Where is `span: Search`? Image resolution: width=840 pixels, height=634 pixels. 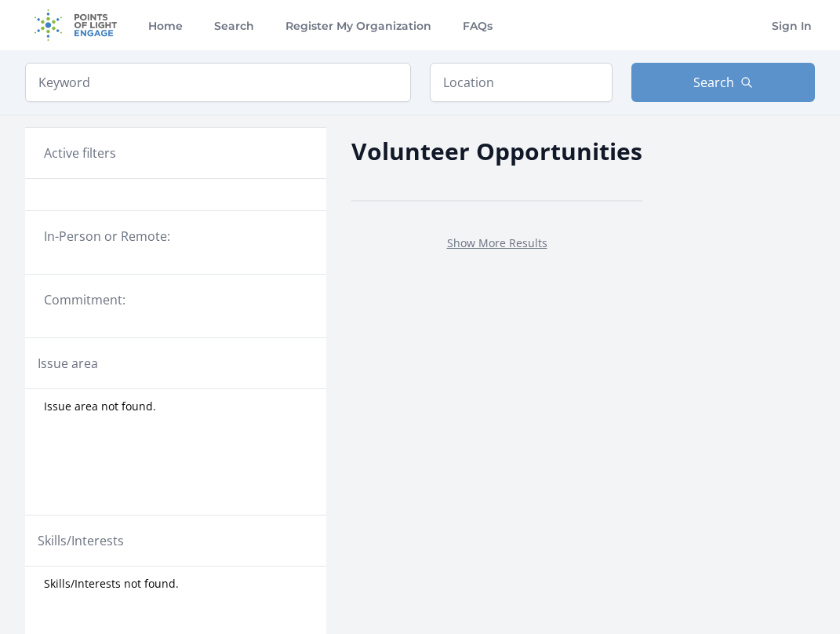
span: Search is located at coordinates (714, 83).